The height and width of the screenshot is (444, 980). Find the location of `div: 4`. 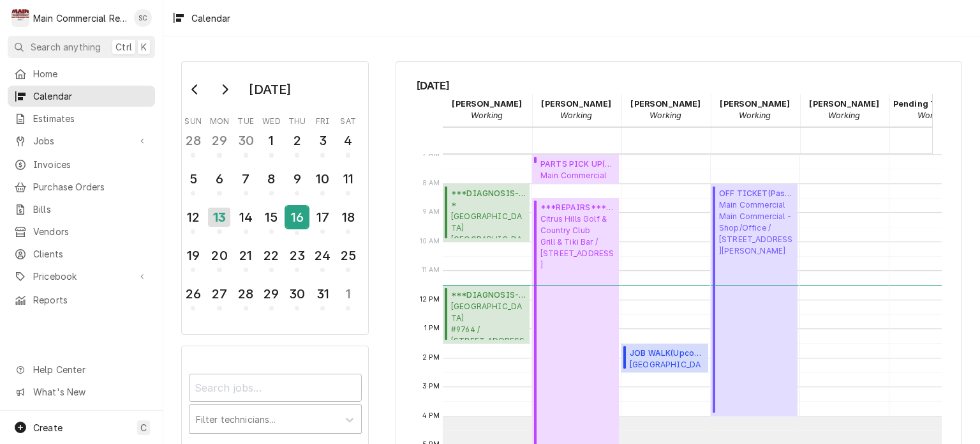

div: 4 is located at coordinates (347, 140).